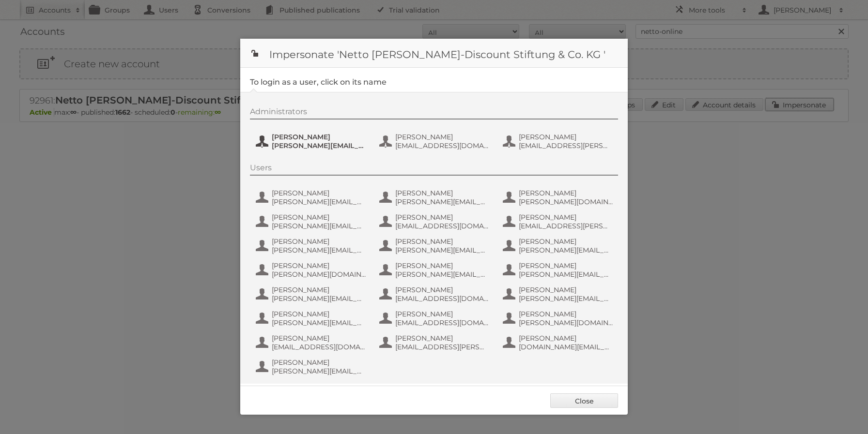 Image resolution: width=868 pixels, height=434 pixels. I want to click on a: Close, so click(584, 401).